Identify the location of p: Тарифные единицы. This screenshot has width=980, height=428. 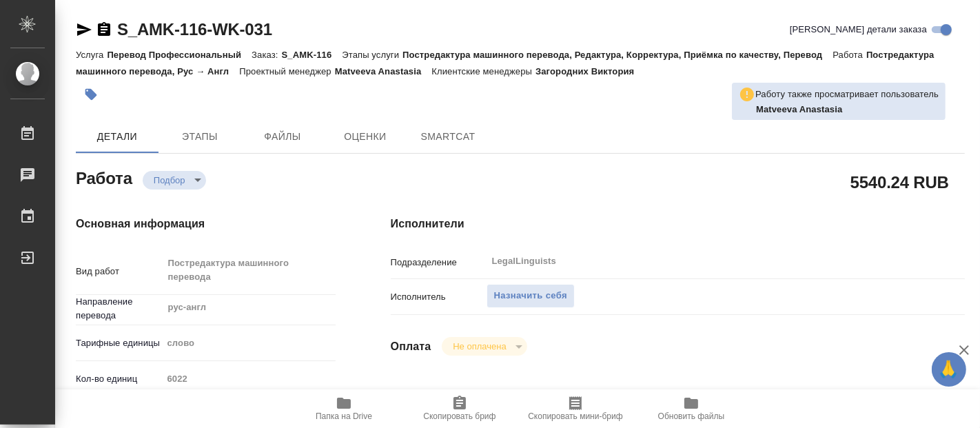
(120, 343).